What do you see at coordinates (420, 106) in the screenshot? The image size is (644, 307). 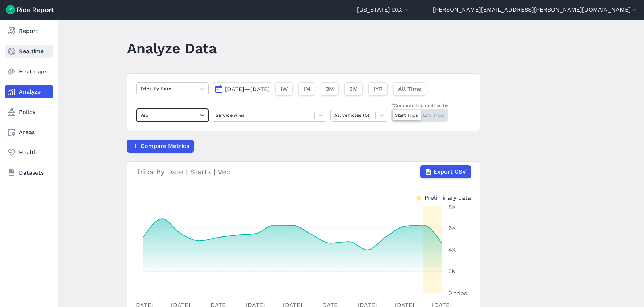 I see `div: *Compute trip metrics by` at bounding box center [420, 106].